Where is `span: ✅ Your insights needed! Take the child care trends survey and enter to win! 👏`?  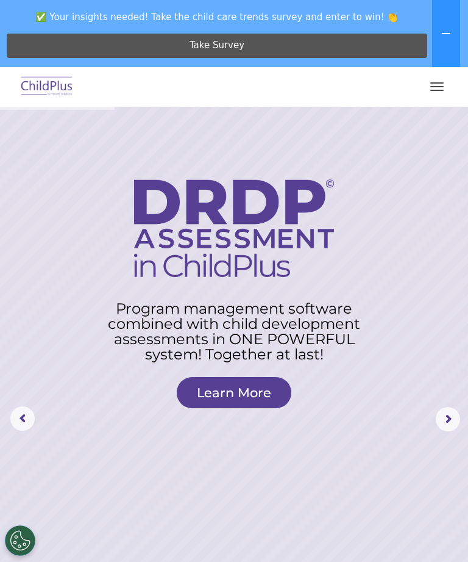
span: ✅ Your insights needed! Take the child care trends survey and enter to win! 👏 is located at coordinates (217, 16).